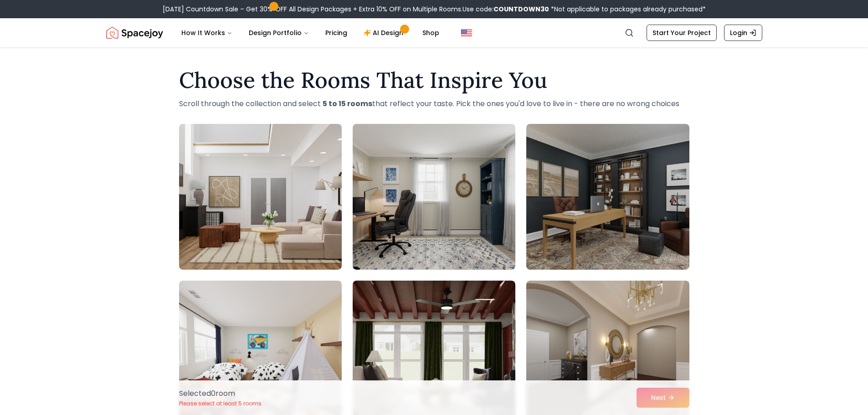 This screenshot has width=868, height=415. Describe the element at coordinates (220, 404) in the screenshot. I see `p: Please select at least 5 rooms` at that location.